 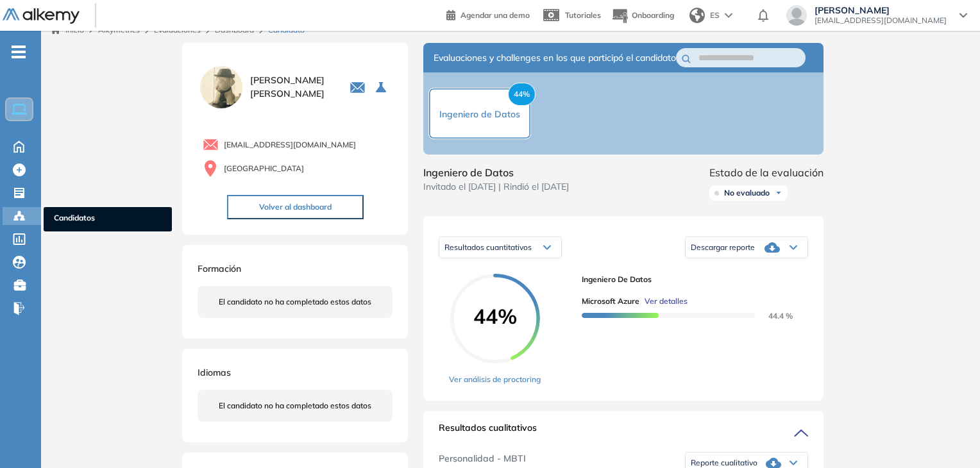 I want to click on span: Agendar una demo, so click(x=495, y=15).